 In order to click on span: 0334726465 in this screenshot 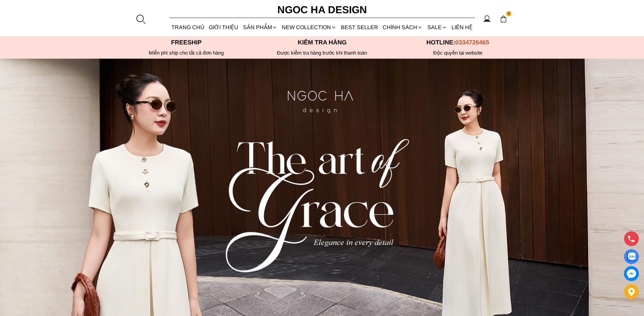, I will do `click(472, 43)`.